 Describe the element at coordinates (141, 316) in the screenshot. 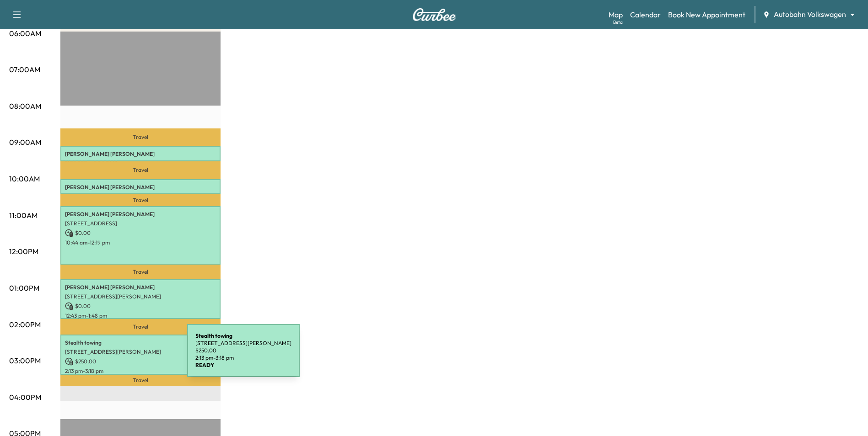

I see `p: 12:43 pm - 1:48 pm` at that location.